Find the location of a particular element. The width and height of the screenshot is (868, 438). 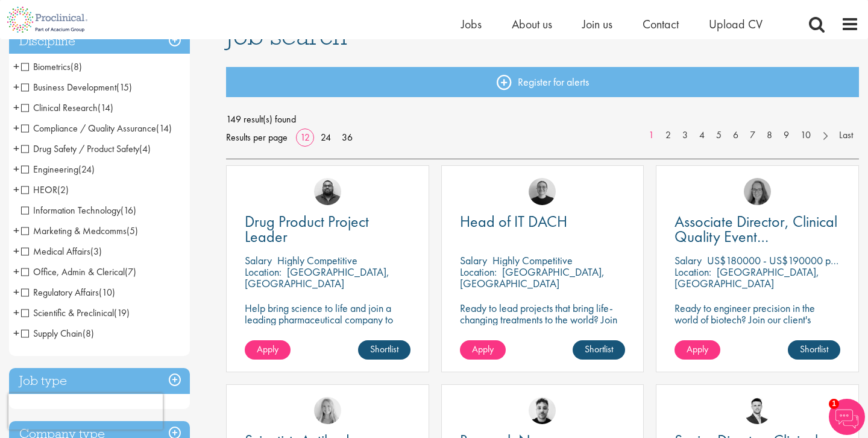

a: Join us is located at coordinates (598, 24).